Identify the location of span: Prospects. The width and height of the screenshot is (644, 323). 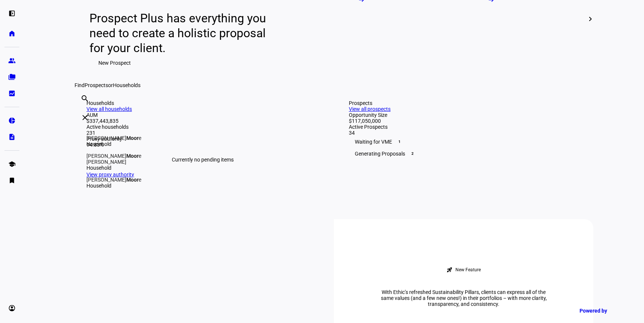
(96, 85).